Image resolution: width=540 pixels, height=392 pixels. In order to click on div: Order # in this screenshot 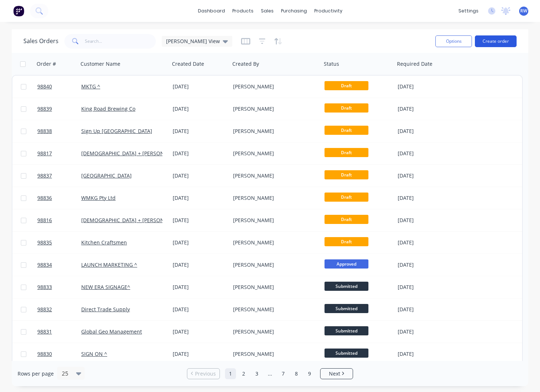, I will do `click(46, 64)`.